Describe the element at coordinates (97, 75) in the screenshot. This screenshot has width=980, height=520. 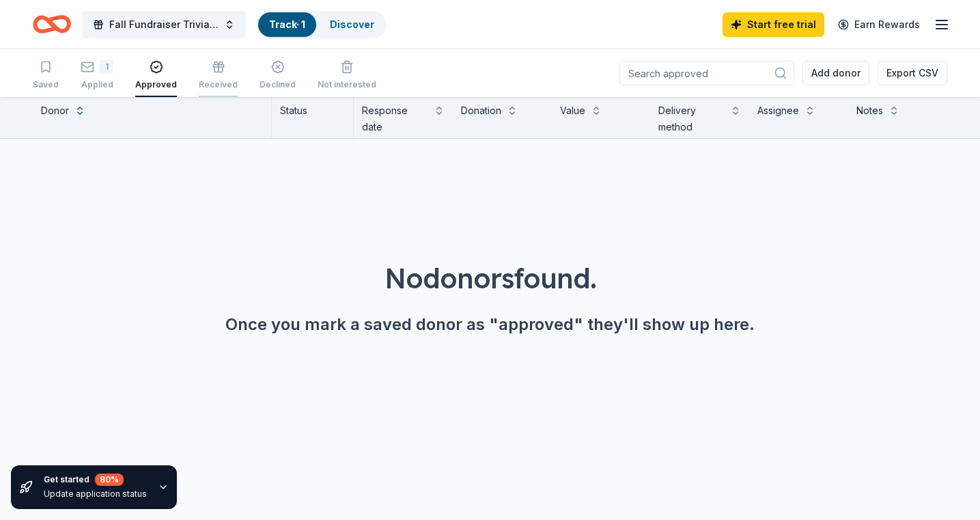
I see `button: 1Applied` at that location.